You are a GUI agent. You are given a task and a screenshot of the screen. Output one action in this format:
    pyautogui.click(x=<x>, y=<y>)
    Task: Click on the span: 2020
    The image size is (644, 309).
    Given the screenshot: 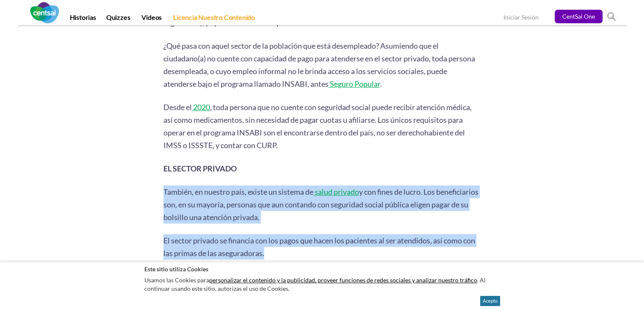 What is the action you would take?
    pyautogui.click(x=201, y=107)
    